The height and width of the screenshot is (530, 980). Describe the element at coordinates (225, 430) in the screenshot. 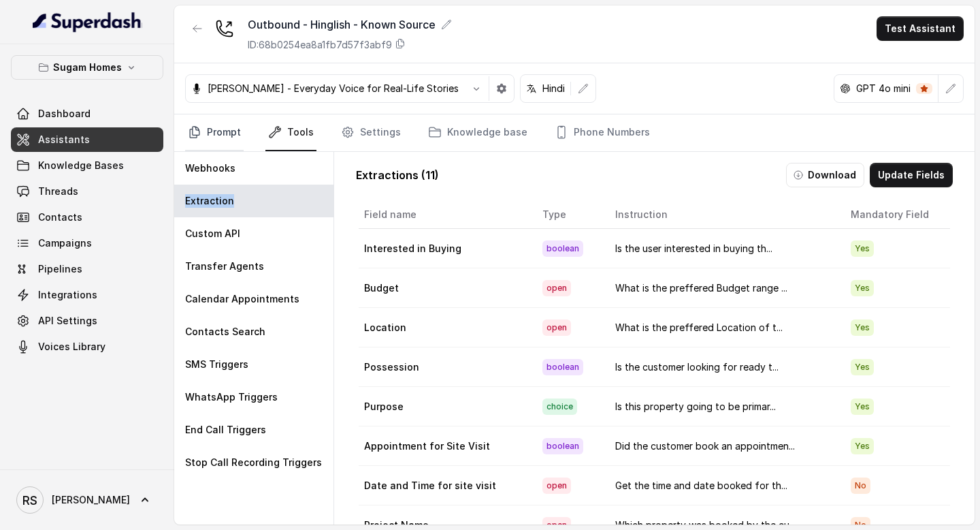

I see `p: End Call Triggers` at that location.